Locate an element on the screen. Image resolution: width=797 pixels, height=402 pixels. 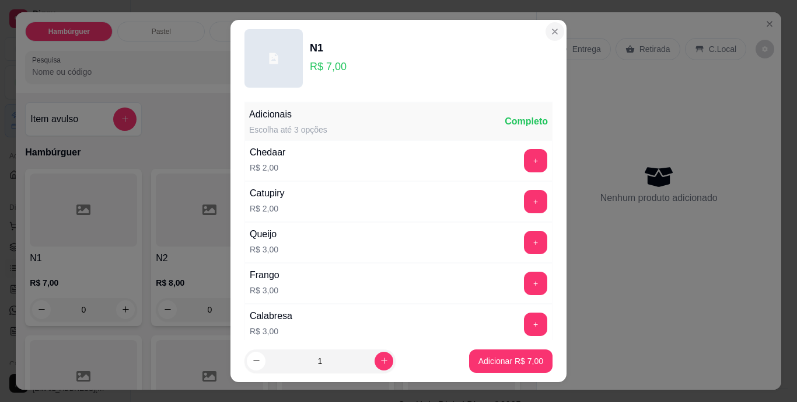
p: R$ 7,00 is located at coordinates (328, 67).